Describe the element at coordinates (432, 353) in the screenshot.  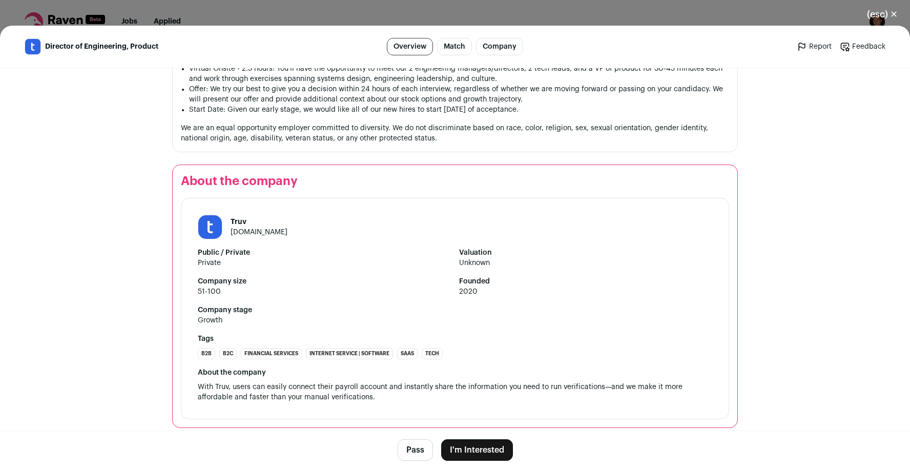
I see `li: Tech` at that location.